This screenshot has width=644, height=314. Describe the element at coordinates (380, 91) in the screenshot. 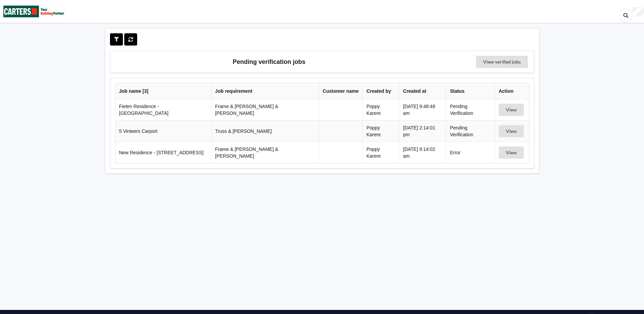

I see `th: Created by` at that location.